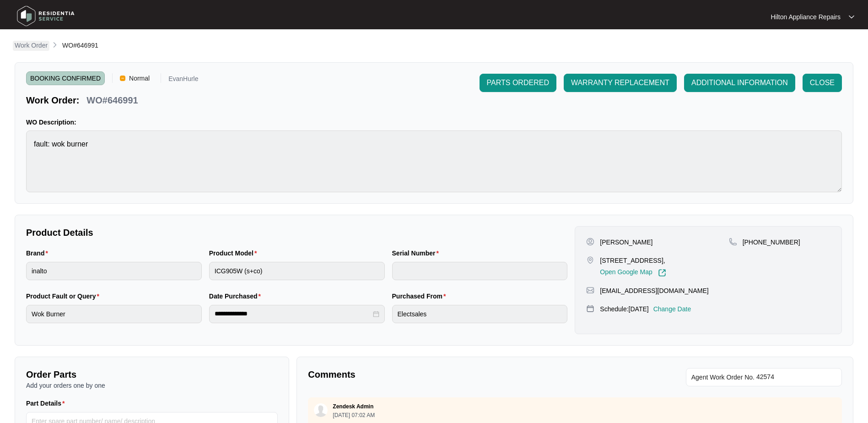 Image resolution: width=868 pixels, height=423 pixels. Describe the element at coordinates (421, 296) in the screenshot. I see `label: Purchased From` at that location.